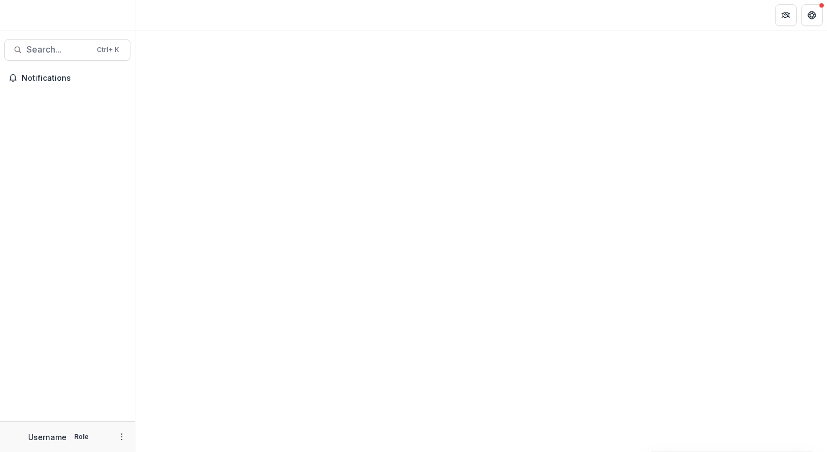  I want to click on div: Ctrl + K, so click(108, 50).